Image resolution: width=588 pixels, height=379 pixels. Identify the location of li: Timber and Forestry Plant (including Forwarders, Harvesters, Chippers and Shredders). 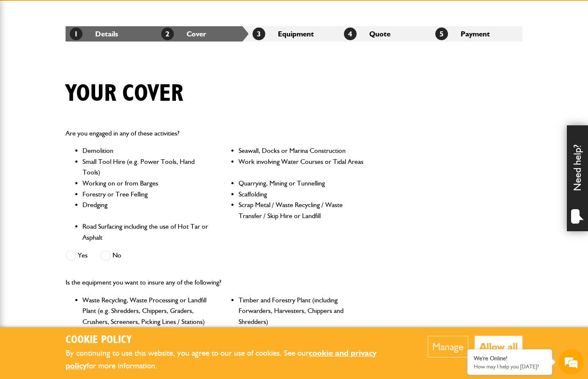
(303, 310).